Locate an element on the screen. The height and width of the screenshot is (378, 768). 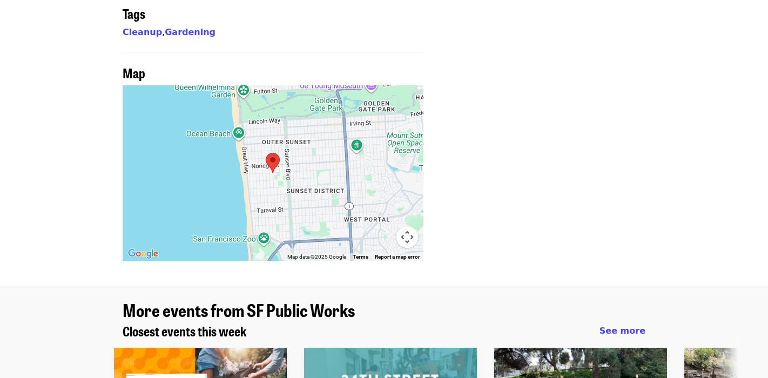
a: Report a map error is located at coordinates (398, 257).